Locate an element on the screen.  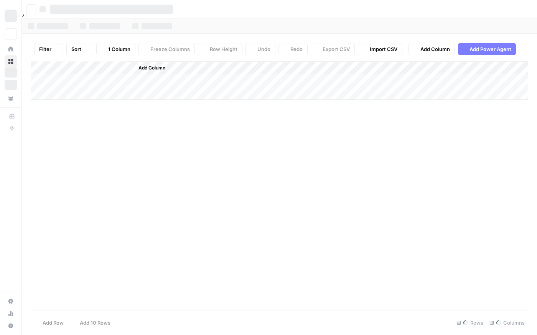
button: Add Power Agent is located at coordinates (486, 49).